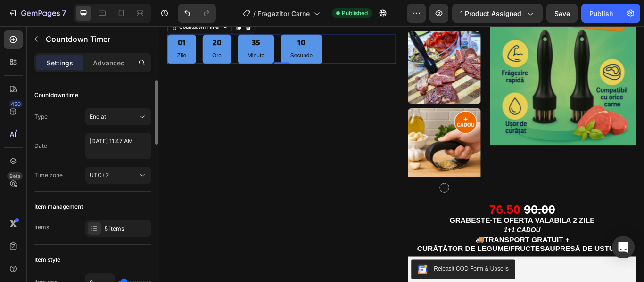 The height and width of the screenshot is (282, 644). Describe the element at coordinates (98, 117) in the screenshot. I see `span: End at` at that location.